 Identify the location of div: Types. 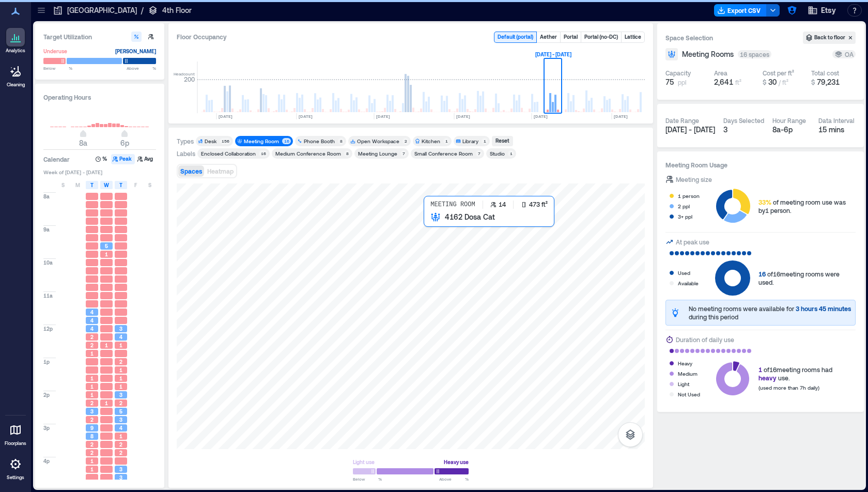
(185, 141).